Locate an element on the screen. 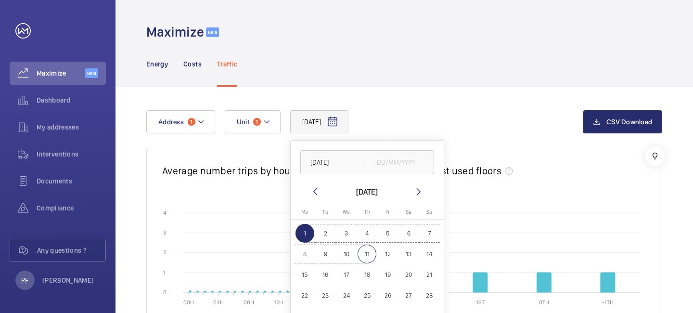  span: Compliance is located at coordinates (71, 208).